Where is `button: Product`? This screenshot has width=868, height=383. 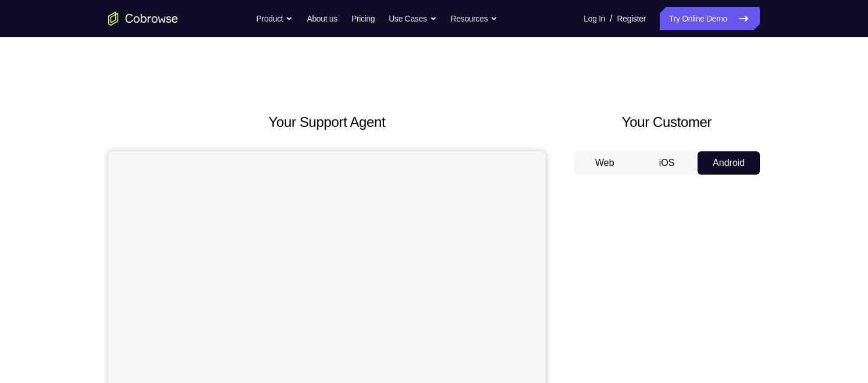
button: Product is located at coordinates (275, 19).